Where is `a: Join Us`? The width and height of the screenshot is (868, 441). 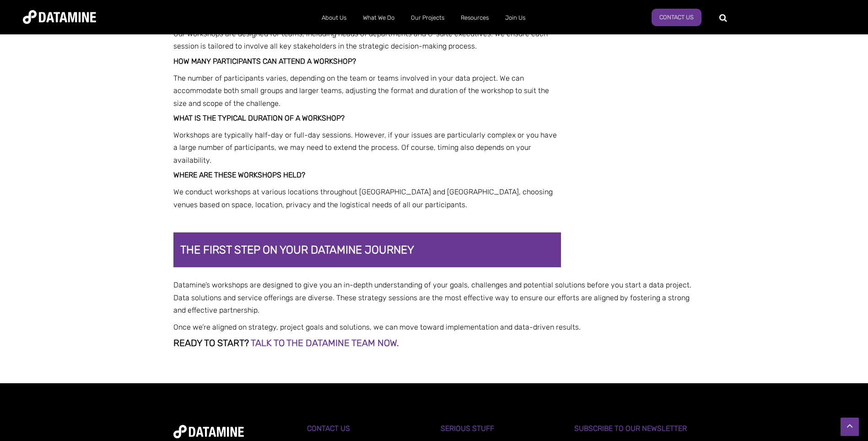
a: Join Us is located at coordinates (515, 18).